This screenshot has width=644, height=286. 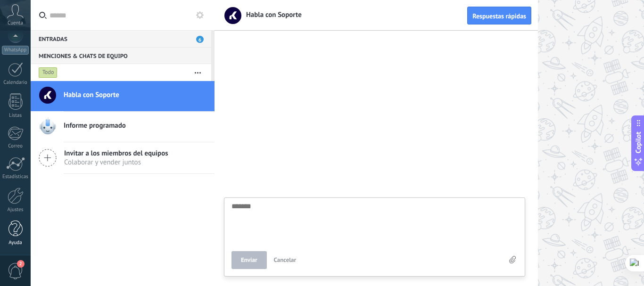 What do you see at coordinates (121, 55) in the screenshot?
I see `div: Menciones & Chats de equipo` at bounding box center [121, 55].